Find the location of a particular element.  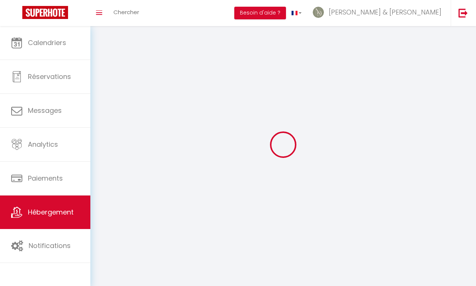

img: logout is located at coordinates (463, 13).